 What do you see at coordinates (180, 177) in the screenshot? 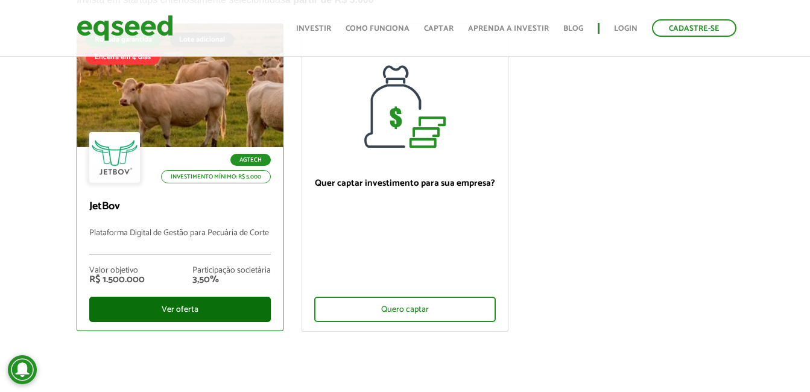
I see `a: Rodada garantida Lote adicional Encerra em 4 dias Agtech Investimento mínimo: R$ 5.000 JetBov Pla...` at bounding box center [180, 177].